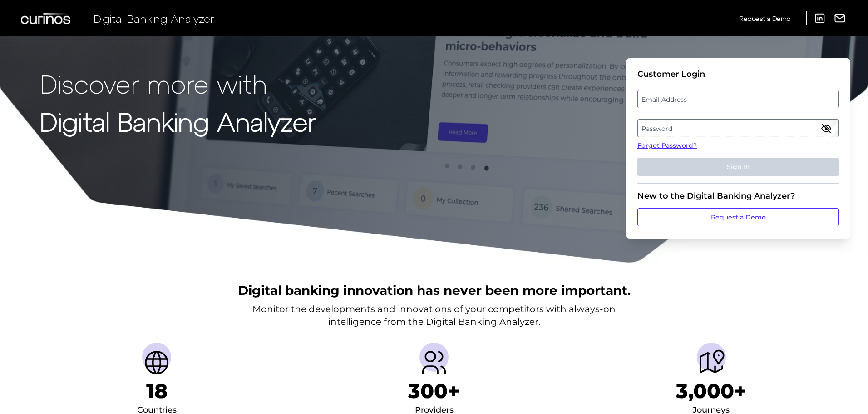  Describe the element at coordinates (765, 19) in the screenshot. I see `span: Request a Demo` at that location.